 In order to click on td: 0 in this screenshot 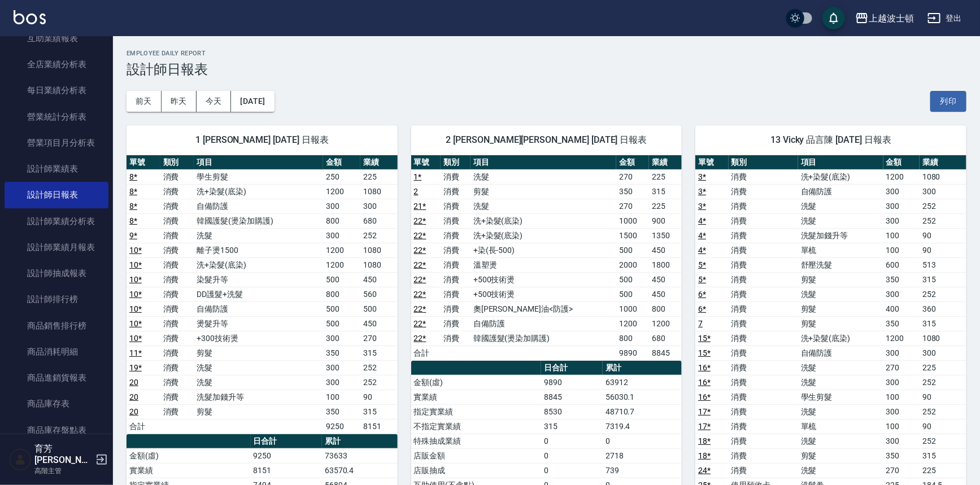, I will do `click(642, 441)`.